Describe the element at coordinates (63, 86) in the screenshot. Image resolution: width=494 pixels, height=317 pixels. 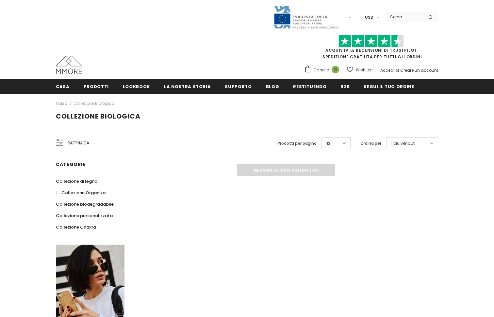
I see `span: Casa` at that location.